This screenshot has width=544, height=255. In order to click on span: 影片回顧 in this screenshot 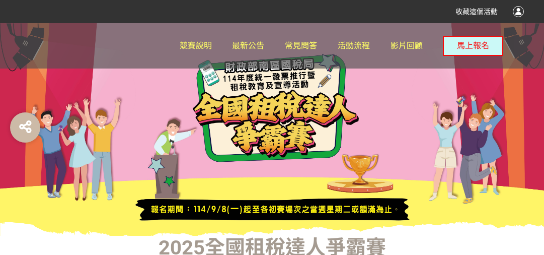, I will do `click(407, 45)`.